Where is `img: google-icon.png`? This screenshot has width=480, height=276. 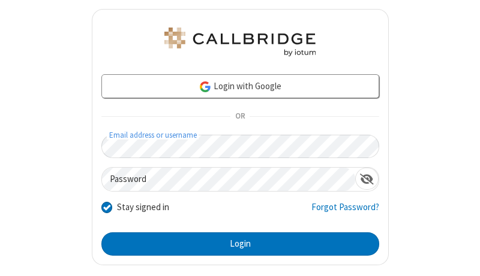
img: google-icon.png is located at coordinates (205, 87).